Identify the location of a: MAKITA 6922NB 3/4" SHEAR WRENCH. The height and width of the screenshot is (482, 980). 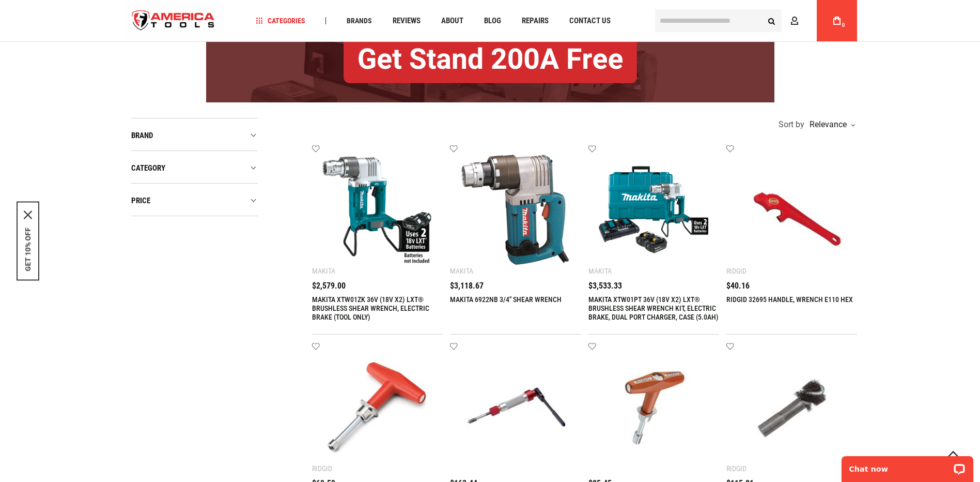
(506, 299).